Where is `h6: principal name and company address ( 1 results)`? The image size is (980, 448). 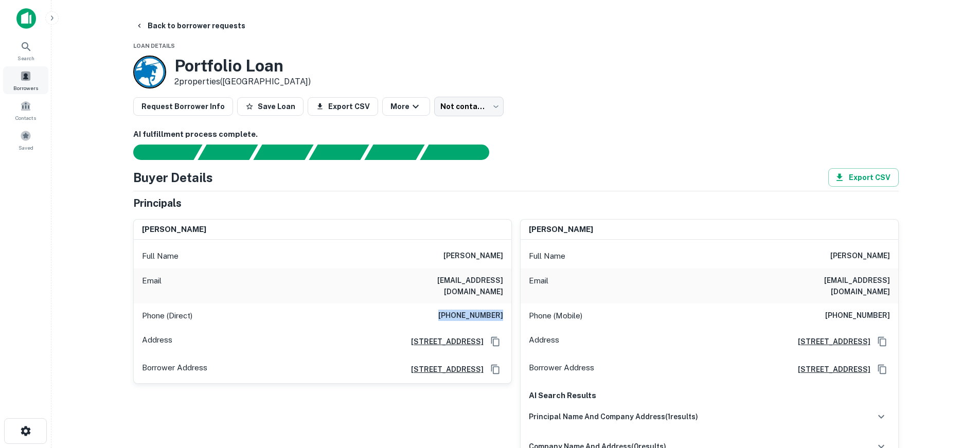
h6: principal name and company address ( 1 results) is located at coordinates (613, 416).